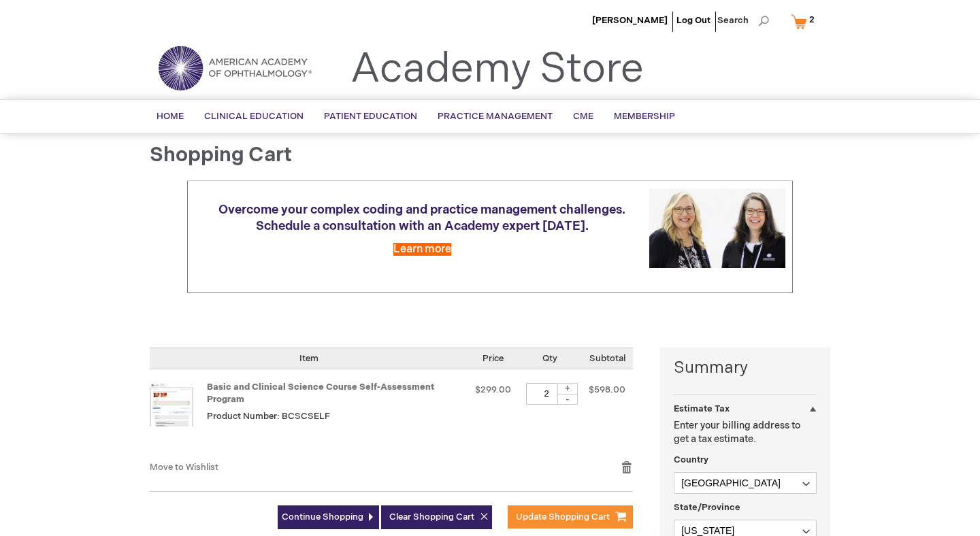 Image resolution: width=980 pixels, height=536 pixels. I want to click on a: Continue Shopping, so click(328, 518).